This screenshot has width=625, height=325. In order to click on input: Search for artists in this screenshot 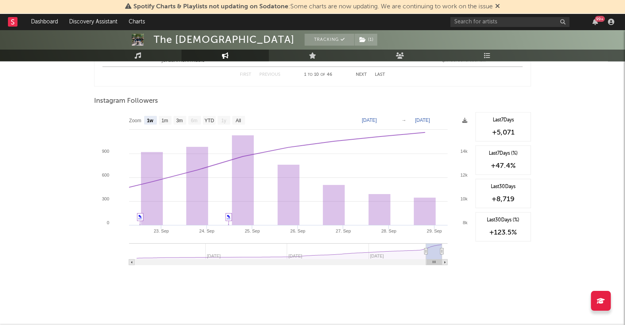, I will do `click(510, 22)`.